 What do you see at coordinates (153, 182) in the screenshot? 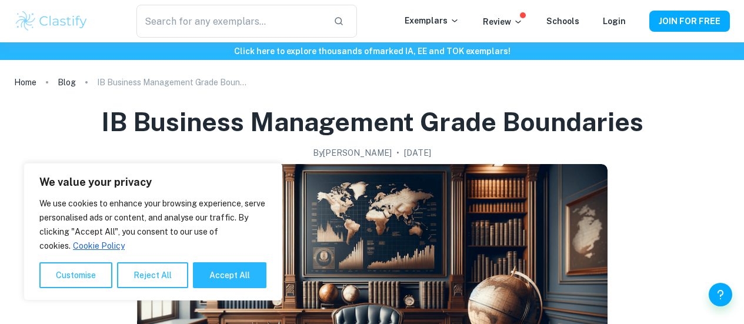
I see `p: We value your privacy` at bounding box center [153, 182].